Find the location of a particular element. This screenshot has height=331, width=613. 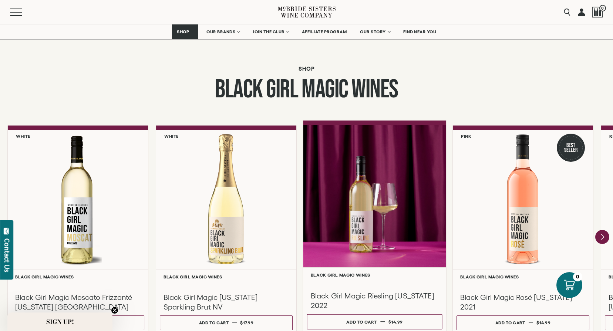

a: AFFILIATE PROGRAM is located at coordinates (325, 32).